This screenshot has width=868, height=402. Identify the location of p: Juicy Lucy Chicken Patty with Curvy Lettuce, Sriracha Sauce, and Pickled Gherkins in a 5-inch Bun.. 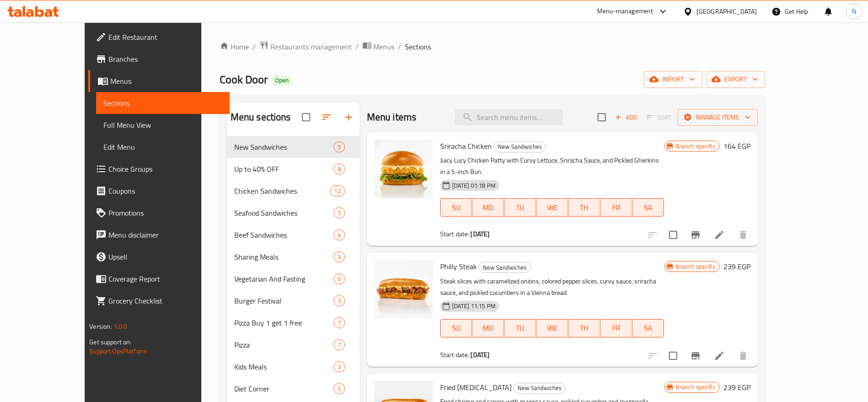
(553, 166).